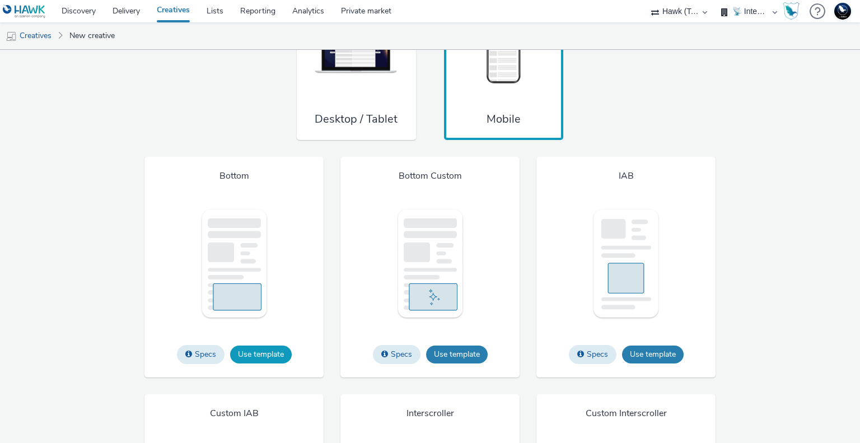 The height and width of the screenshot is (443, 860). I want to click on h4: IAB, so click(626, 176).